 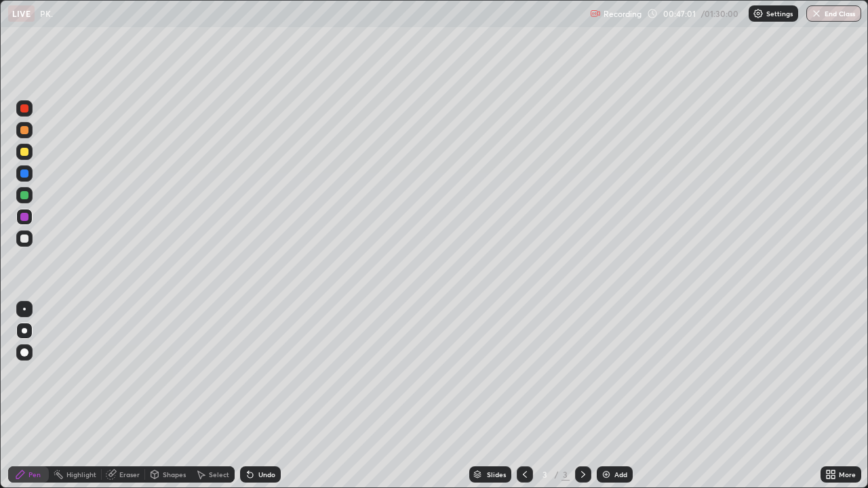 I want to click on button: End Class, so click(x=833, y=14).